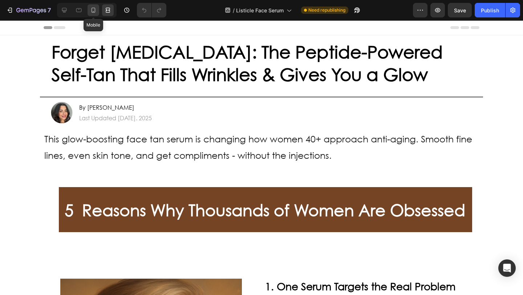 The height and width of the screenshot is (295, 523). I want to click on div: Open Intercom Messenger, so click(507, 268).